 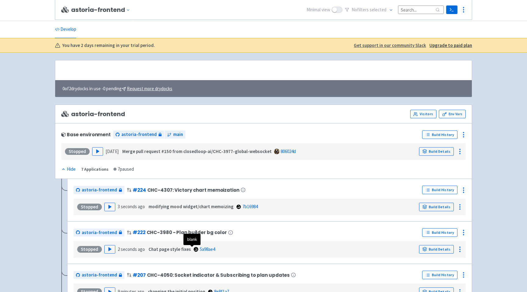 I want to click on a: Env Vars, so click(x=453, y=114).